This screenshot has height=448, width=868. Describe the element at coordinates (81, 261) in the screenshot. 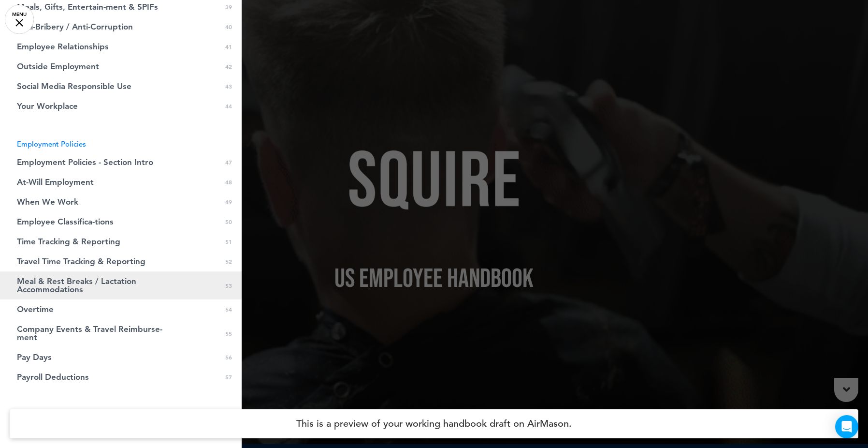

I see `span: Travel Time Tracking & Reporting` at that location.